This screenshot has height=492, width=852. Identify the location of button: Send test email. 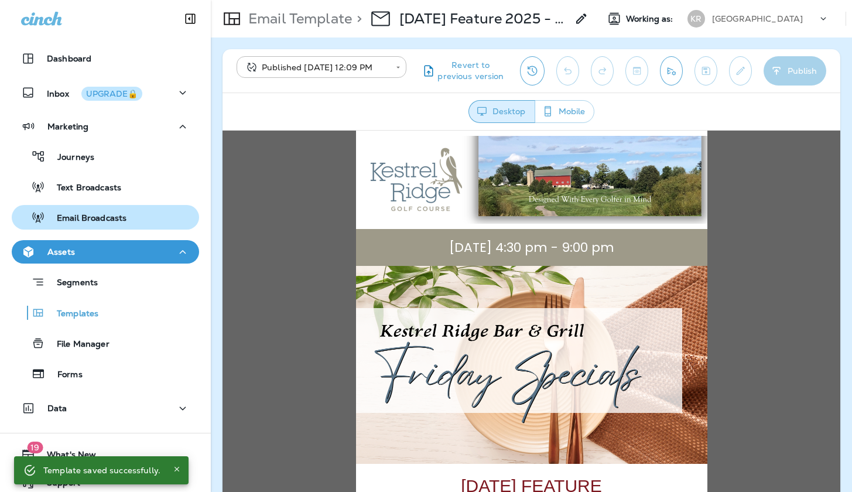
(671, 71).